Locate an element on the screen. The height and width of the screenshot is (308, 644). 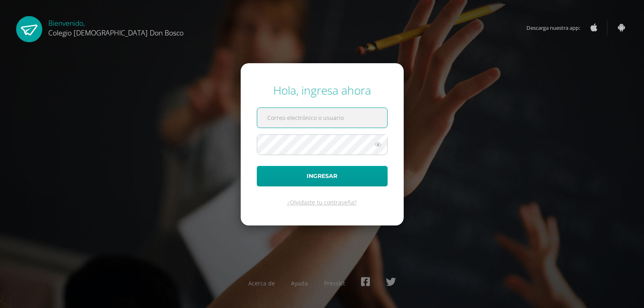
a: ¿Olvidaste tu contraseña? is located at coordinates (322, 202).